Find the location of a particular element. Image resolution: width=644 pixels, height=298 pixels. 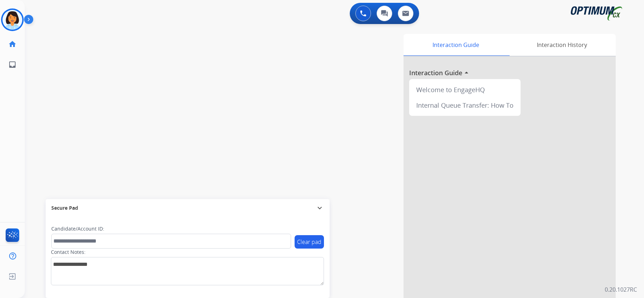

span: Secure Pad is located at coordinates (65, 208).